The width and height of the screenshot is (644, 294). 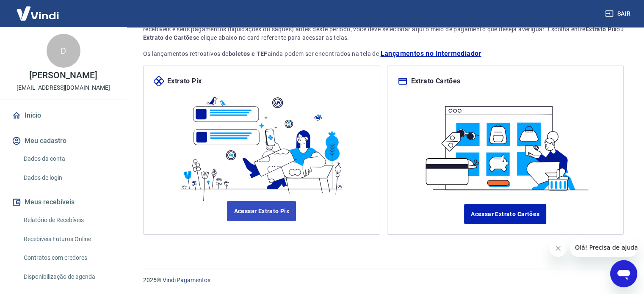 I want to click on p: Extrato Pix, so click(x=184, y=81).